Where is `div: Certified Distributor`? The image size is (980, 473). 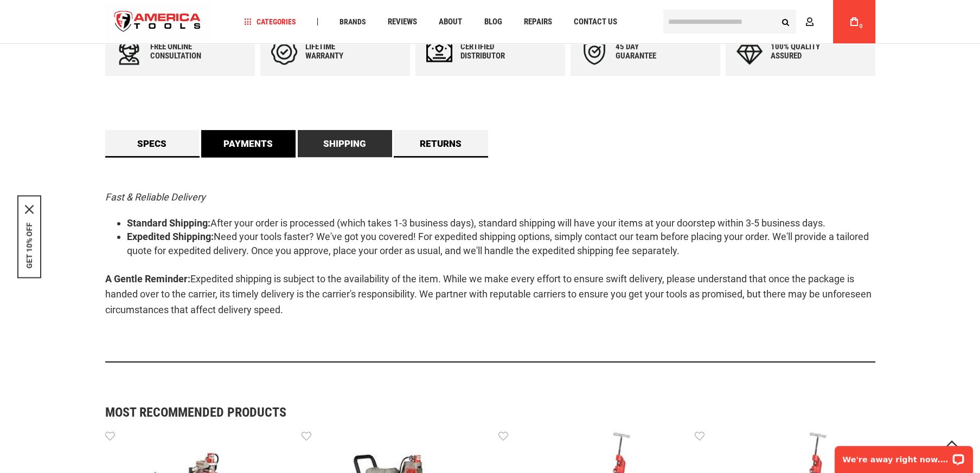
div: Certified Distributor is located at coordinates (493, 52).